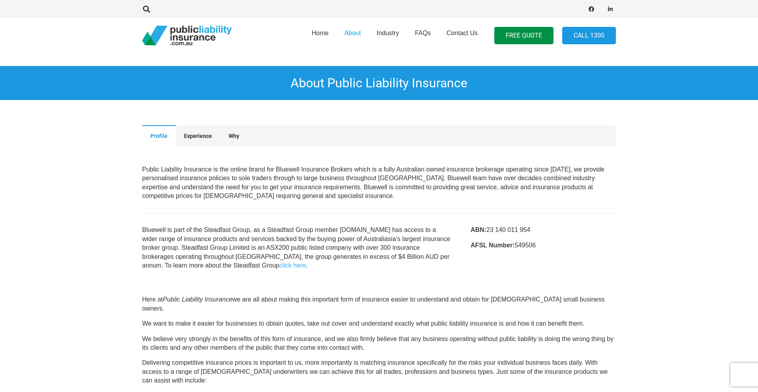  I want to click on strong: ABN:, so click(479, 229).